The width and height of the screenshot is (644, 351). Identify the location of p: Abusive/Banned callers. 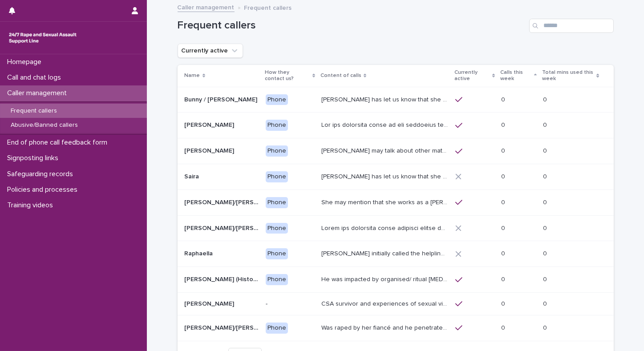
(44, 125).